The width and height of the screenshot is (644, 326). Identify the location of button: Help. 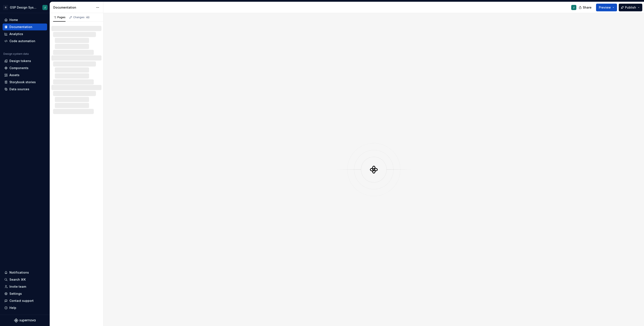
(25, 308).